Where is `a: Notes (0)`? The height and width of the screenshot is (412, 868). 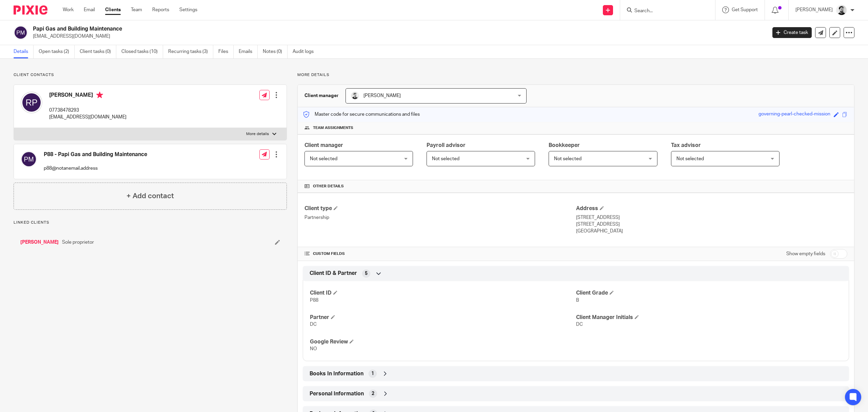 a: Notes (0) is located at coordinates (275, 52).